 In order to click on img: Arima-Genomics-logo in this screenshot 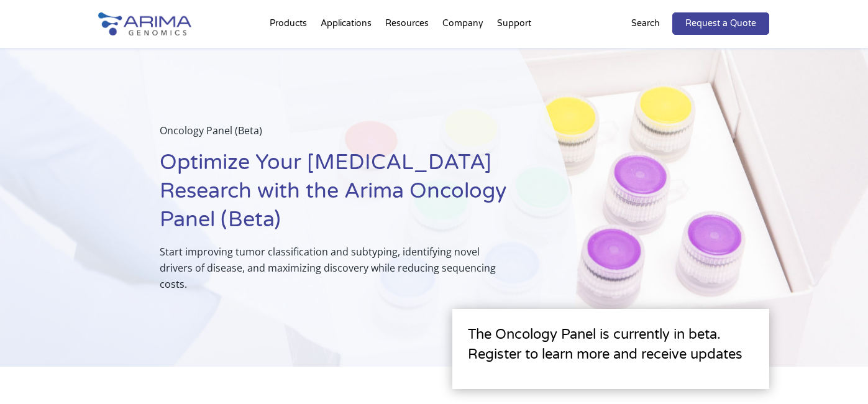, I will do `click(145, 24)`.